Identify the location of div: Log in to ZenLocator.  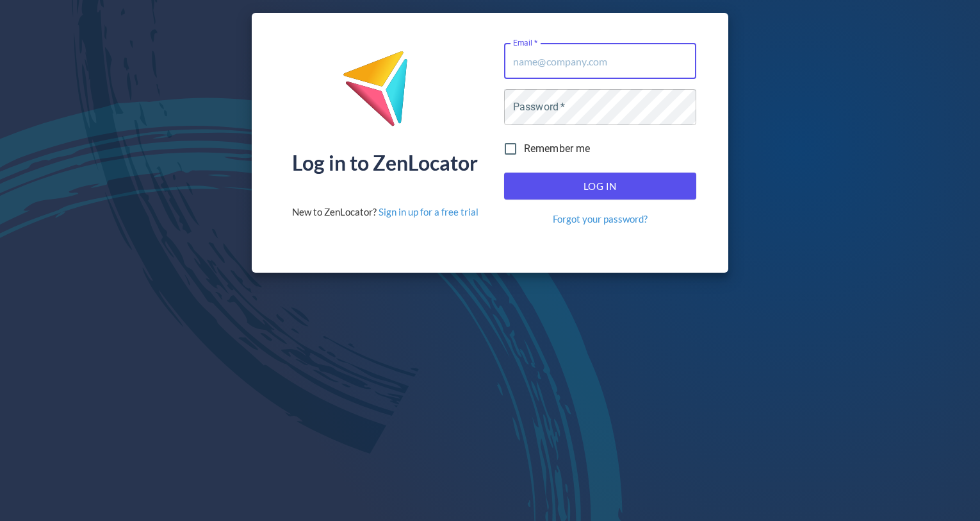
(385, 163).